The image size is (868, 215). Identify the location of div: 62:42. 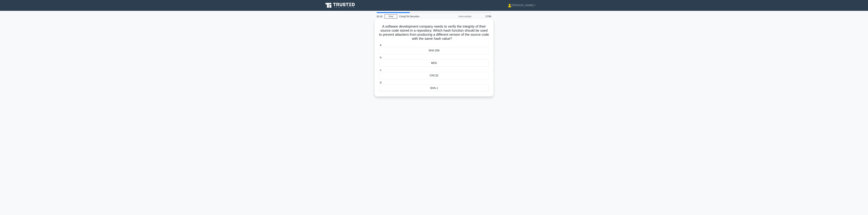
(380, 17).